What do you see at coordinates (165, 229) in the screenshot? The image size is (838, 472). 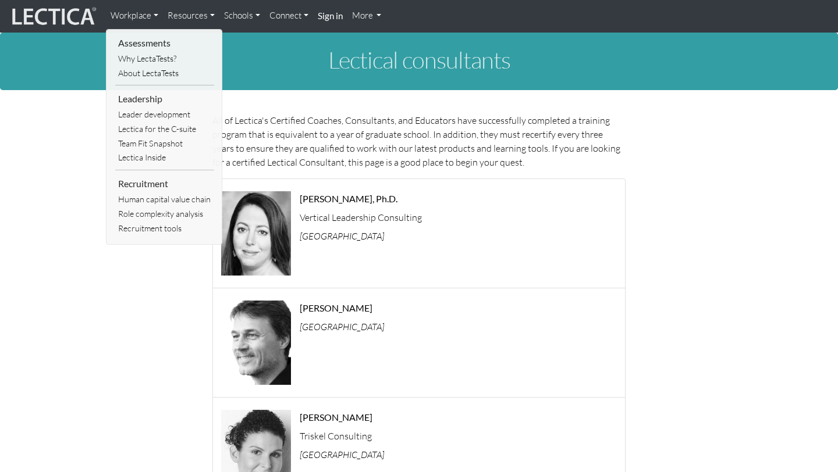 I see `a: Recruitment tools` at bounding box center [165, 229].